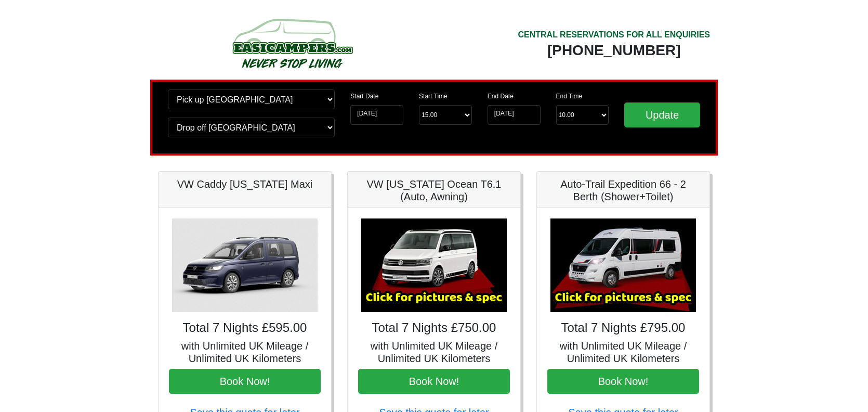 The height and width of the screenshot is (412, 868). Describe the element at coordinates (514, 115) in the screenshot. I see `input: Return Date` at that location.